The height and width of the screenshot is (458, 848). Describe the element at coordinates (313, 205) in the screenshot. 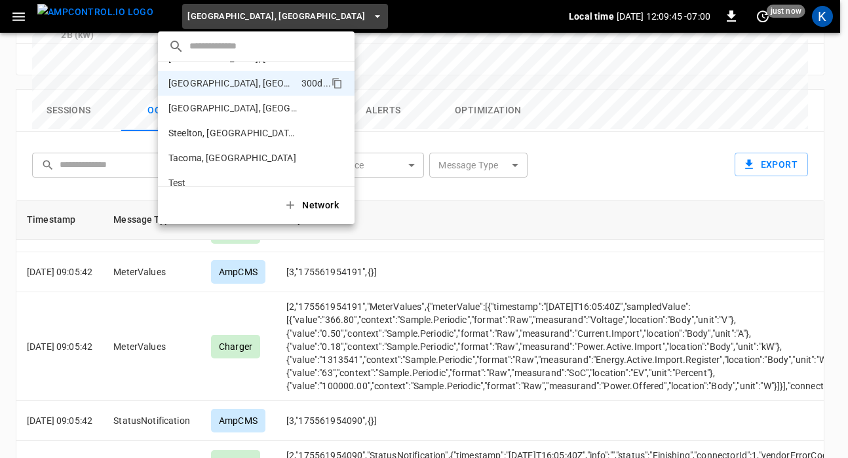

I see `button: Network` at that location.